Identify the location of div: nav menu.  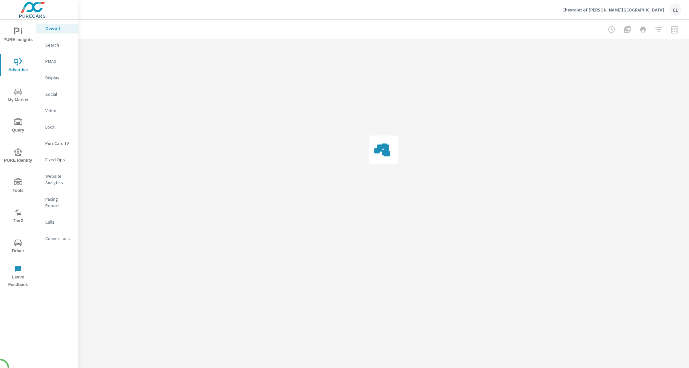
(18, 156).